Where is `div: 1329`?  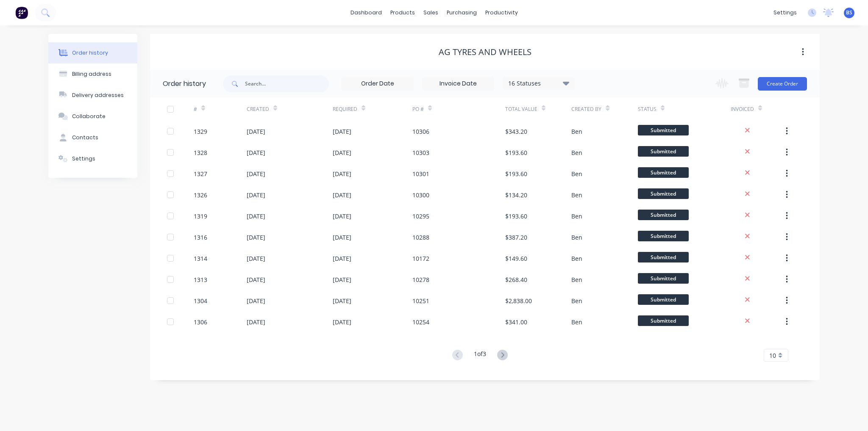 div: 1329 is located at coordinates (200, 131).